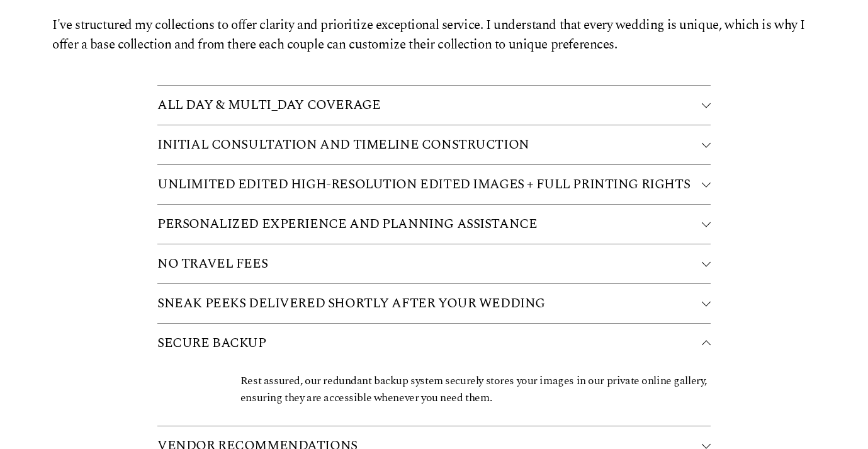  I want to click on p: I've structured my collections to offer clarity and prioritize exceptional service. I understand ..., so click(433, 36).